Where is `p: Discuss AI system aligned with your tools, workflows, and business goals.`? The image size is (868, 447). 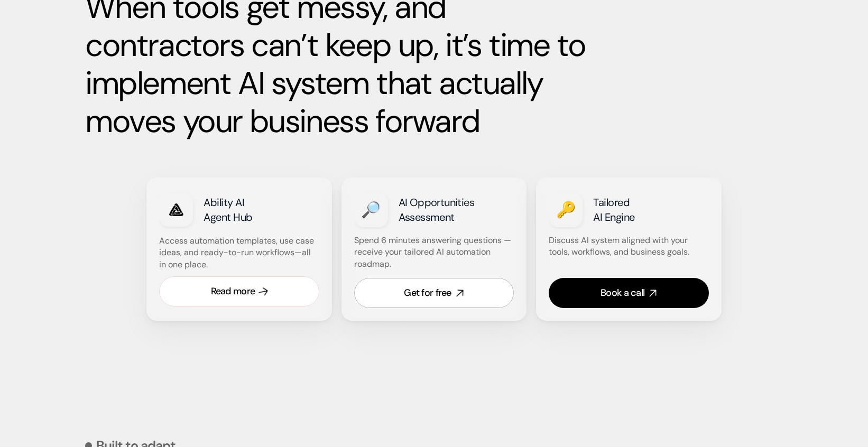
p: Discuss AI system aligned with your tools, workflows, and business goals. is located at coordinates (628, 246).